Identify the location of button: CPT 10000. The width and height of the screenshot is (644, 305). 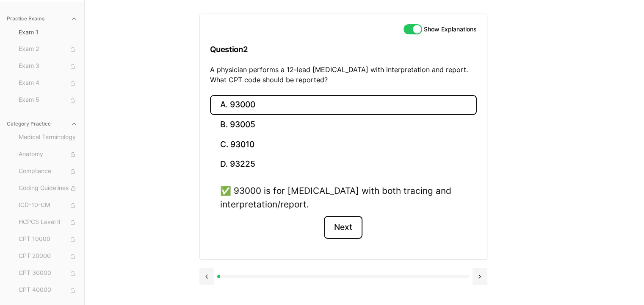
(48, 239).